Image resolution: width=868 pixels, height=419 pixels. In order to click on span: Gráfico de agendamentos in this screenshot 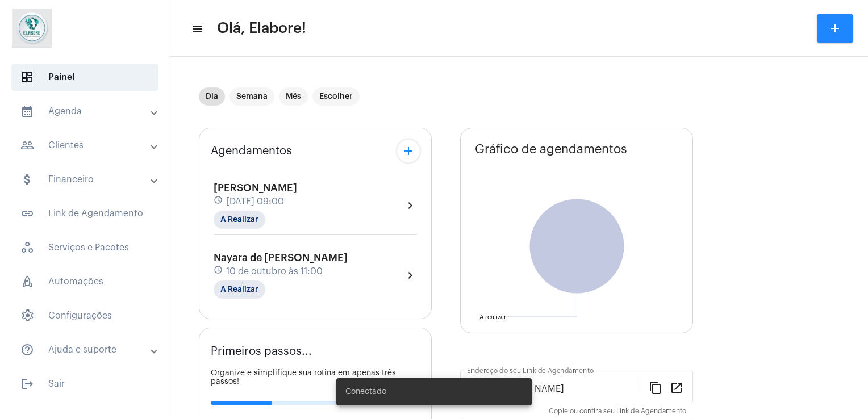, I will do `click(551, 149)`.